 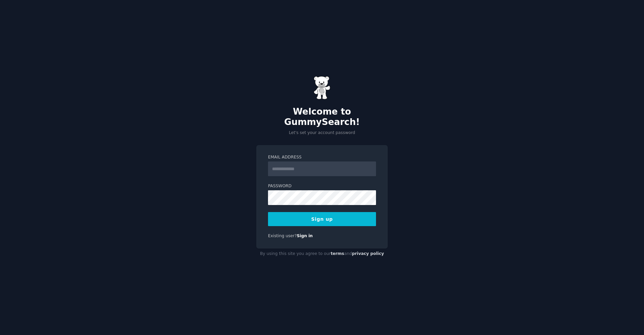 What do you see at coordinates (322, 117) in the screenshot?
I see `h2: Welcome to GummySearch!` at bounding box center [322, 117].